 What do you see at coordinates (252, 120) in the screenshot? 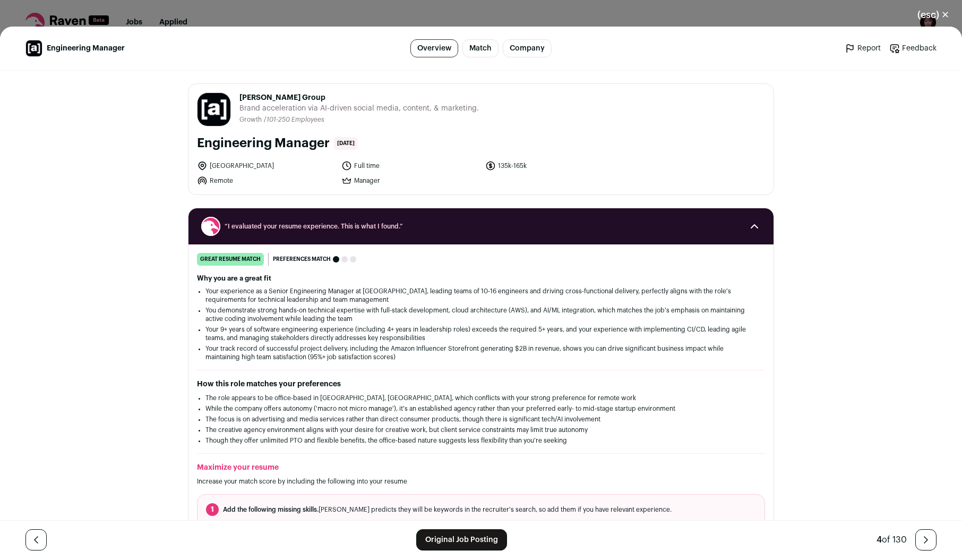
I see `li: Growth` at bounding box center [252, 120].